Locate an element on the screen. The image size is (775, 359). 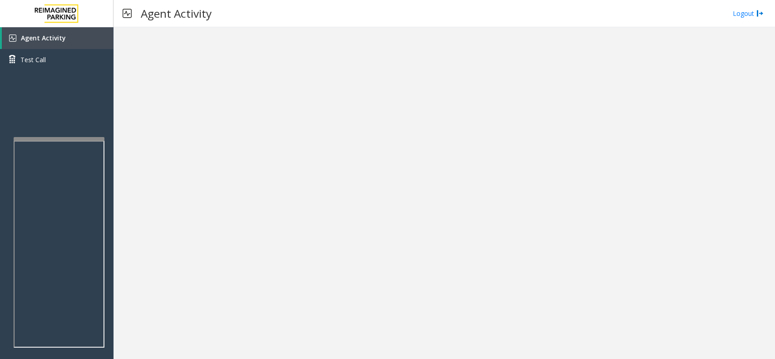
h3: Agent Activity is located at coordinates (176, 13).